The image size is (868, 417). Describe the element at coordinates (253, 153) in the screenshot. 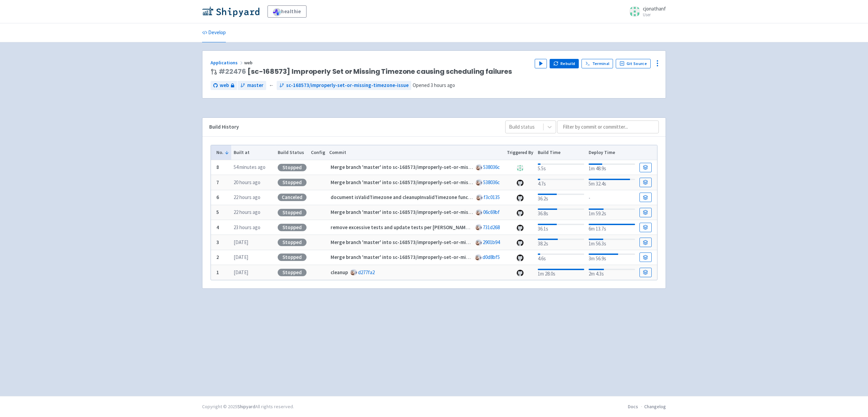

I see `th: Built at` at that location.